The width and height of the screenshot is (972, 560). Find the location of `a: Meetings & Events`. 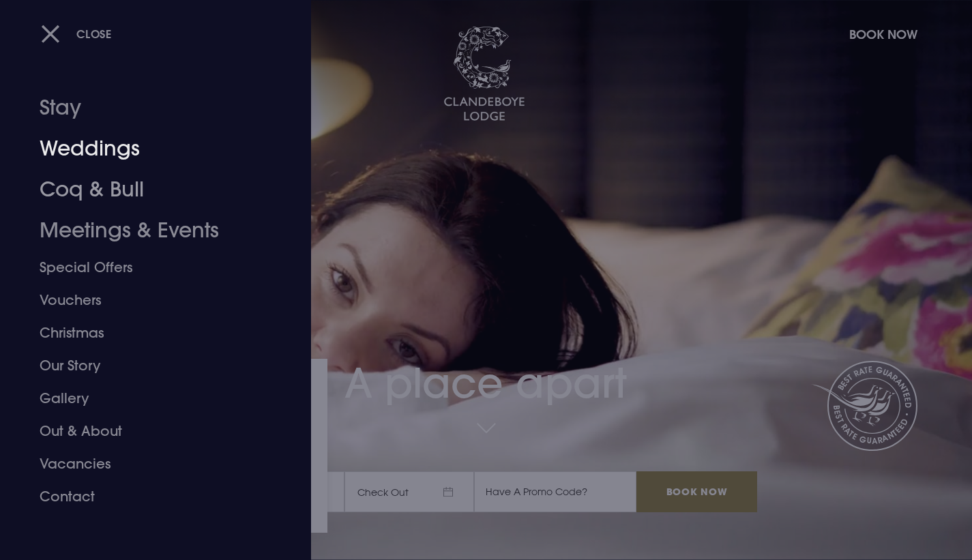

a: Meetings & Events is located at coordinates (147, 231).